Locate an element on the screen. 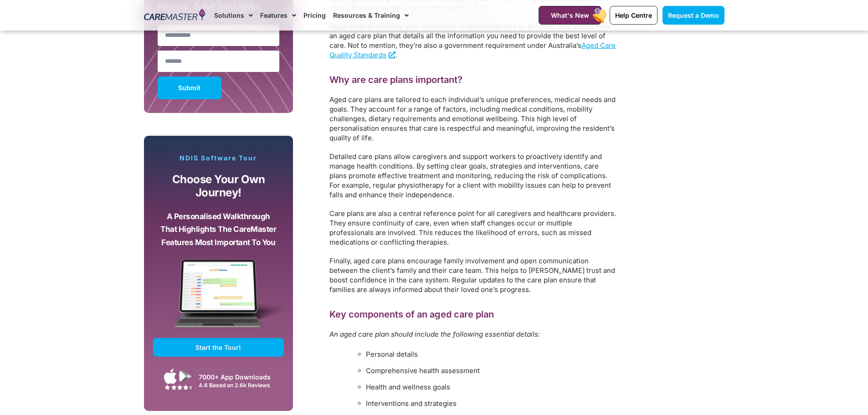  img: Apple App Store Icon is located at coordinates (171, 376).